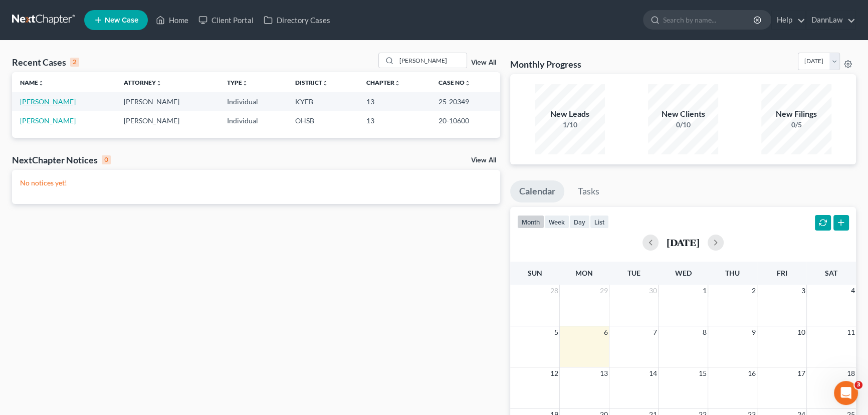 The image size is (868, 415). I want to click on td: OHSB, so click(323, 120).